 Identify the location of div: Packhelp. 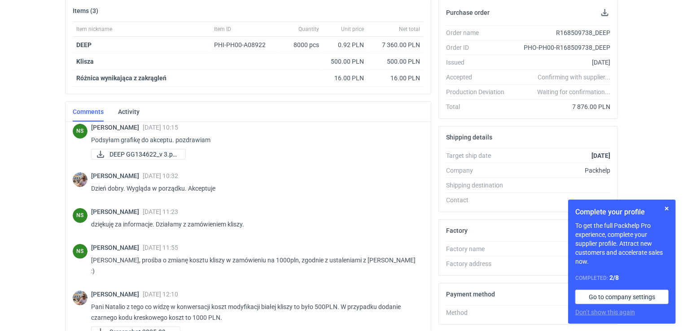
(561, 171).